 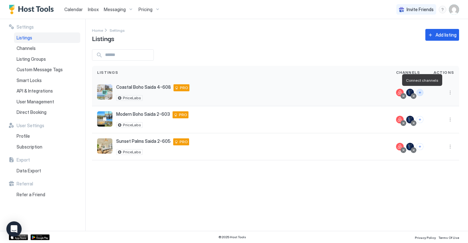 What do you see at coordinates (446, 35) in the screenshot?
I see `div: Add listing` at bounding box center [446, 35].